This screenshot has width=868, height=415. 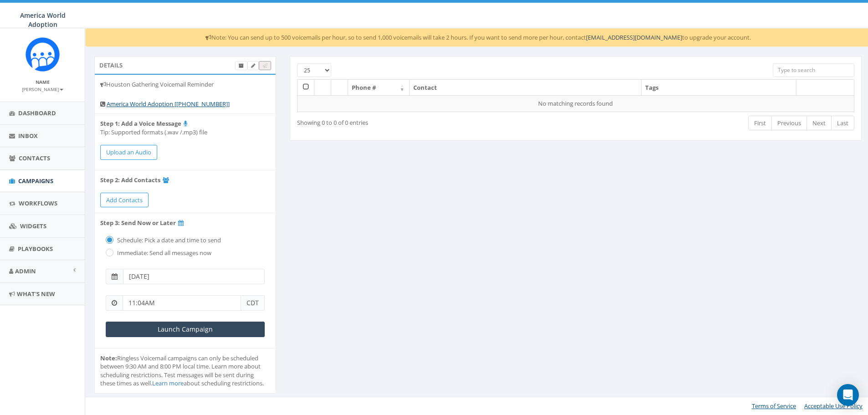 What do you see at coordinates (185, 329) in the screenshot?
I see `input: Launch Campaign` at bounding box center [185, 329].